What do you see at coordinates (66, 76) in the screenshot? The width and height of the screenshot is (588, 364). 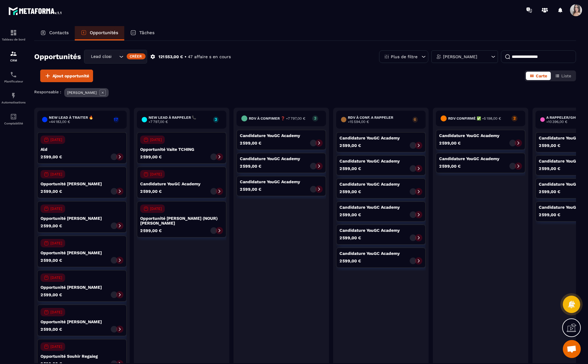 I see `button: Ajout opportunité` at bounding box center [66, 76].